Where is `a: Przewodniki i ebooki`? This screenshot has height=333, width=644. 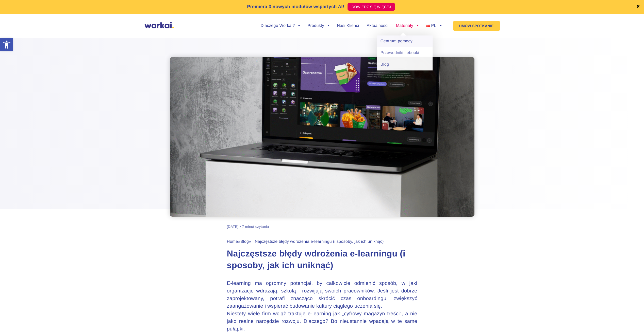 a: Przewodniki i ebooki is located at coordinates (405, 53).